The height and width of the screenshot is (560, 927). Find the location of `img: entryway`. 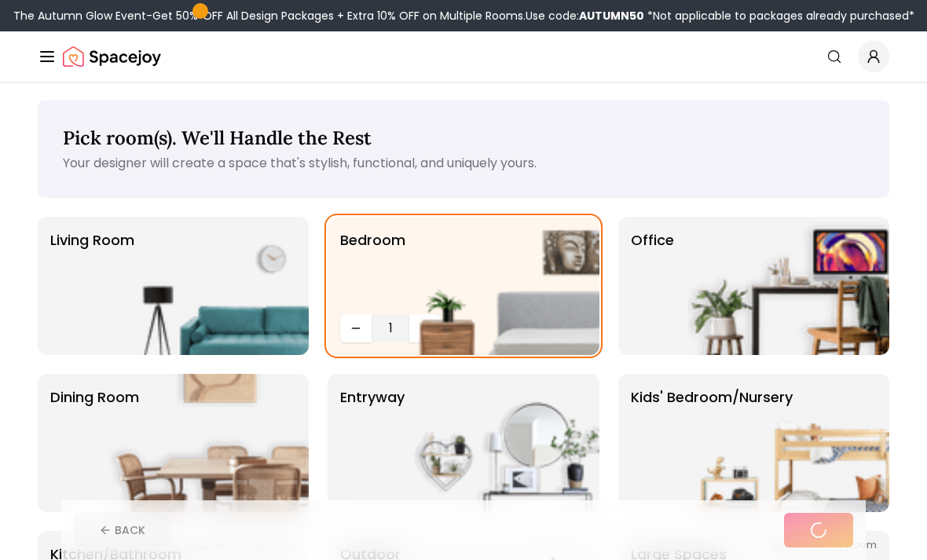

img: entryway is located at coordinates (499, 443).